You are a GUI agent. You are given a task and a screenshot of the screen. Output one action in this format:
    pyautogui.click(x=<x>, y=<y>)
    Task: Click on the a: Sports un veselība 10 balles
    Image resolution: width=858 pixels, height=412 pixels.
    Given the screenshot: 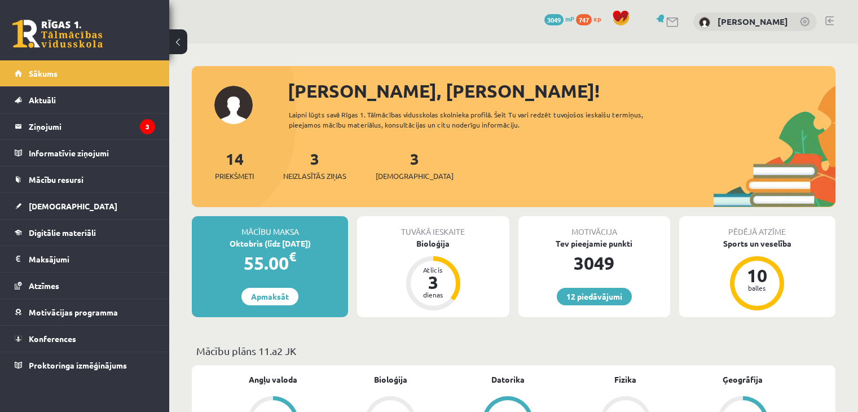 What is the action you would take?
    pyautogui.click(x=757, y=275)
    